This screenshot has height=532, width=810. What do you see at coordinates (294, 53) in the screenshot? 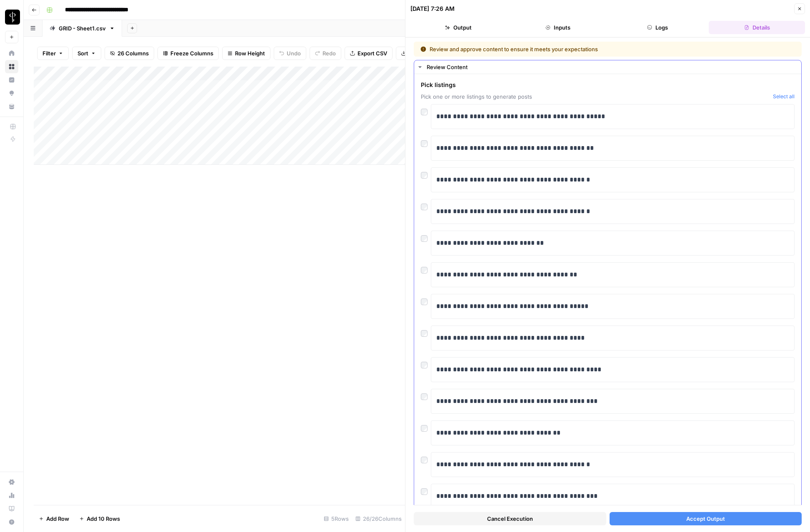
I see `span: Undo` at bounding box center [294, 53].